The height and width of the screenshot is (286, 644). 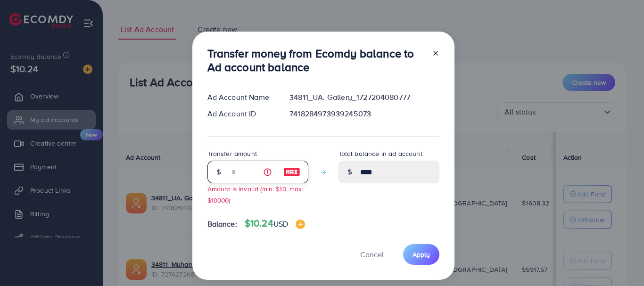 I want to click on div: Ad Account Name, so click(x=241, y=97).